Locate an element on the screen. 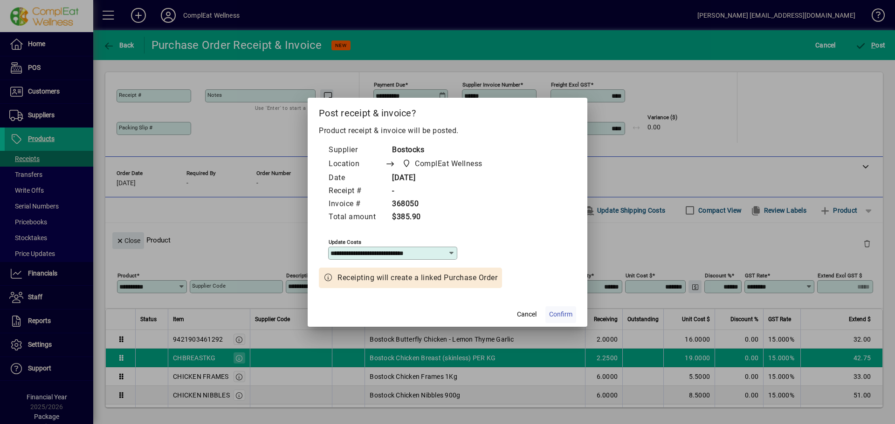 The image size is (895, 424). td: $385.90 is located at coordinates (442, 218).